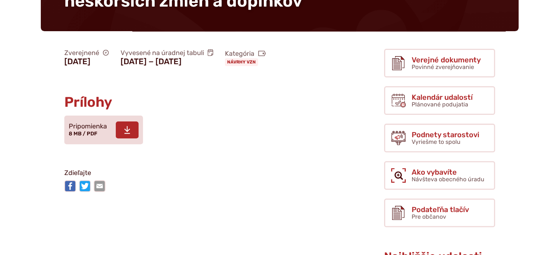 The width and height of the screenshot is (559, 255). I want to click on span: Podateľňa tlačív, so click(440, 210).